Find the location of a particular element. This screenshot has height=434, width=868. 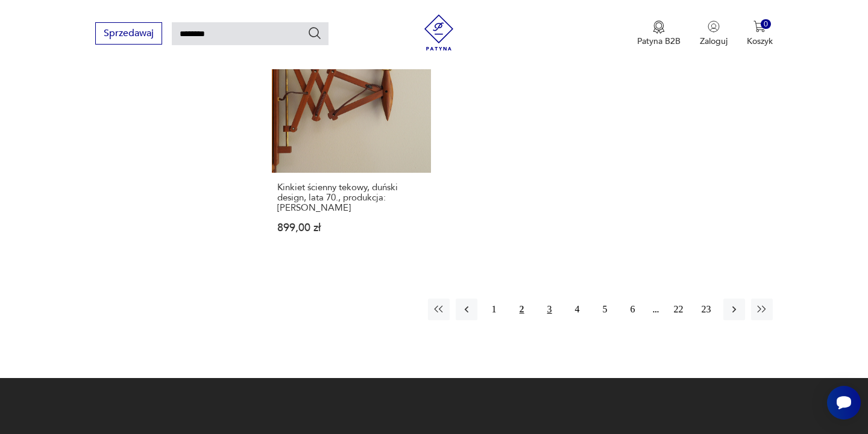

img: Ikona medalu is located at coordinates (659, 27).